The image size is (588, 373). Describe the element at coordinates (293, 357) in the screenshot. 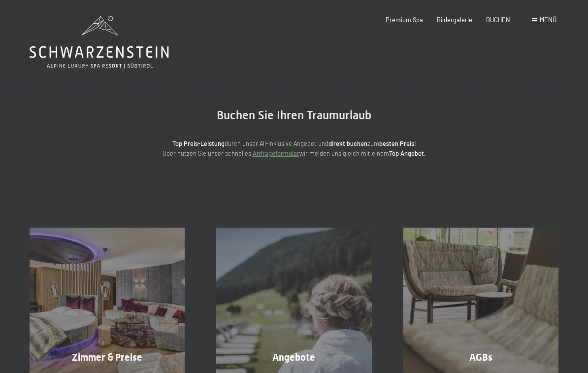

I see `span: Angebote` at that location.